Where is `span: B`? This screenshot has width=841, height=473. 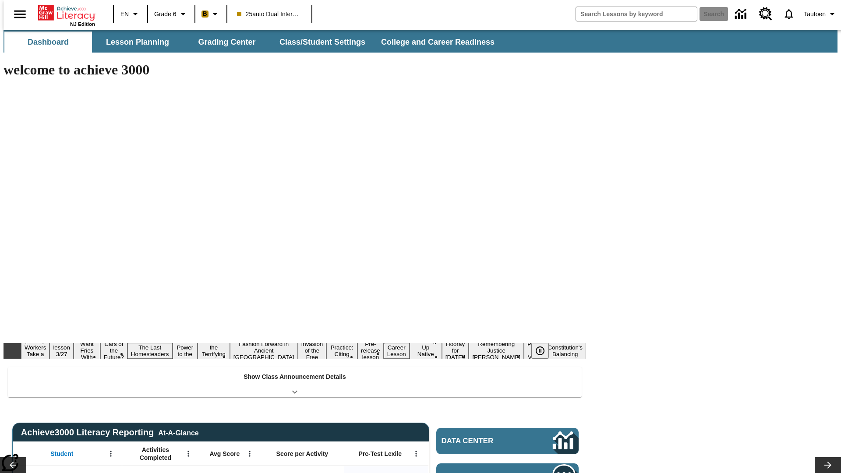 span: B is located at coordinates (205, 14).